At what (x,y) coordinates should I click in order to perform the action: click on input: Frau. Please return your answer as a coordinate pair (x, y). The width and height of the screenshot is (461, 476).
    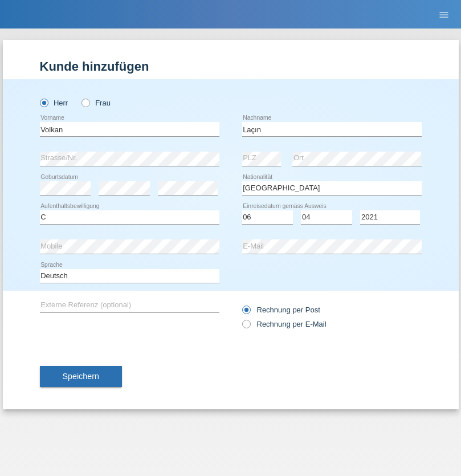
    Looking at the image, I should click on (85, 102).